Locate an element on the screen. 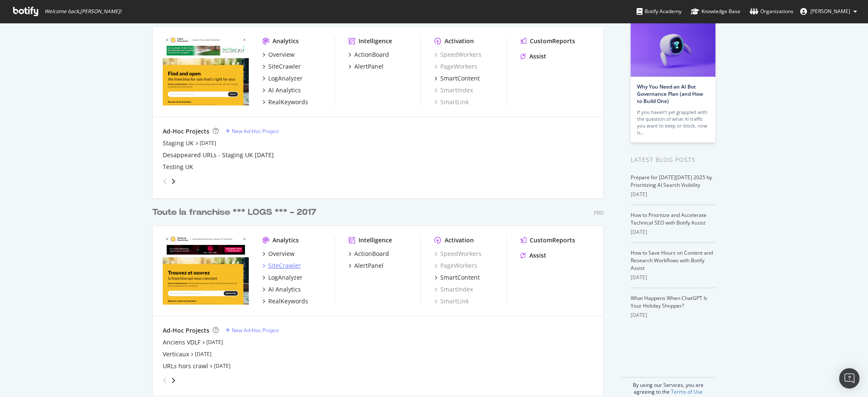 This screenshot has height=397, width=868. div: If you haven’t yet grappled with the question of what AI traffic you want to keep or block, now is… is located at coordinates (673, 122).